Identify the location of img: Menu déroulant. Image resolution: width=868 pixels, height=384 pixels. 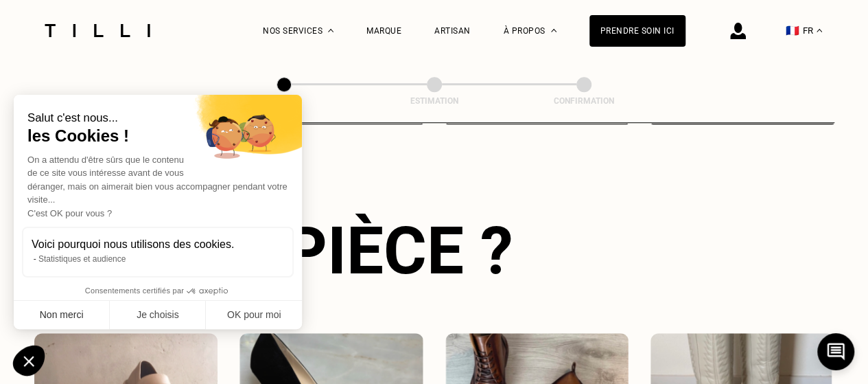
(330, 30).